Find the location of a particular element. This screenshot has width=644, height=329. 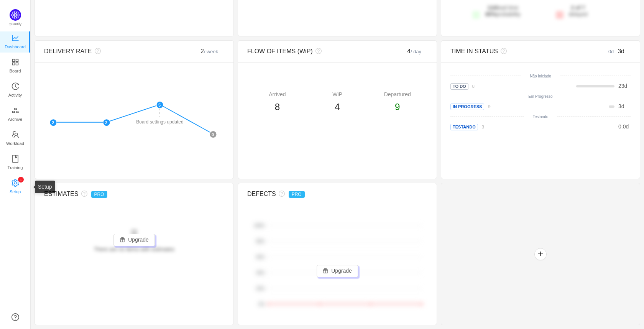

span: Dashboard is located at coordinates (15, 47).